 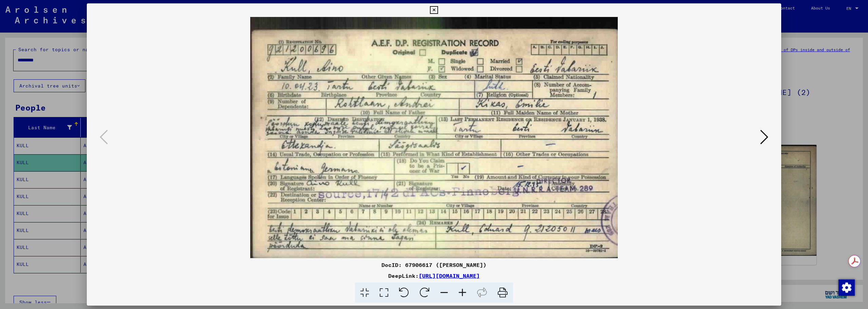 I want to click on div: DeepLink:, so click(x=434, y=275).